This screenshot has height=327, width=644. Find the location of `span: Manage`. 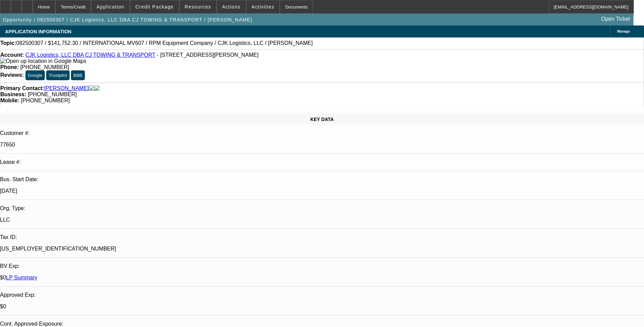

span: Manage is located at coordinates (624, 31).